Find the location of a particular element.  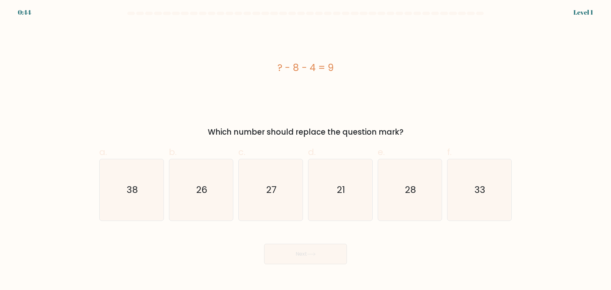

div: 0:44 is located at coordinates (25, 12).